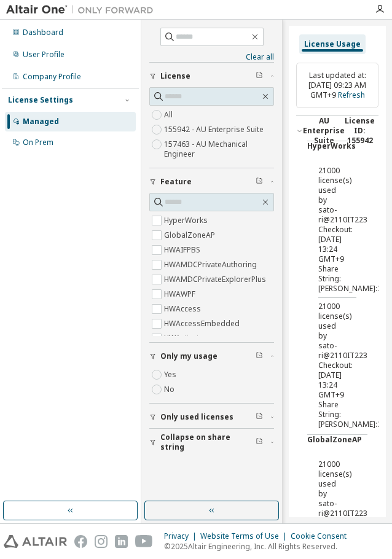 This screenshot has width=392, height=559. What do you see at coordinates (83, 10) in the screenshot?
I see `img: Altair One` at bounding box center [83, 10].